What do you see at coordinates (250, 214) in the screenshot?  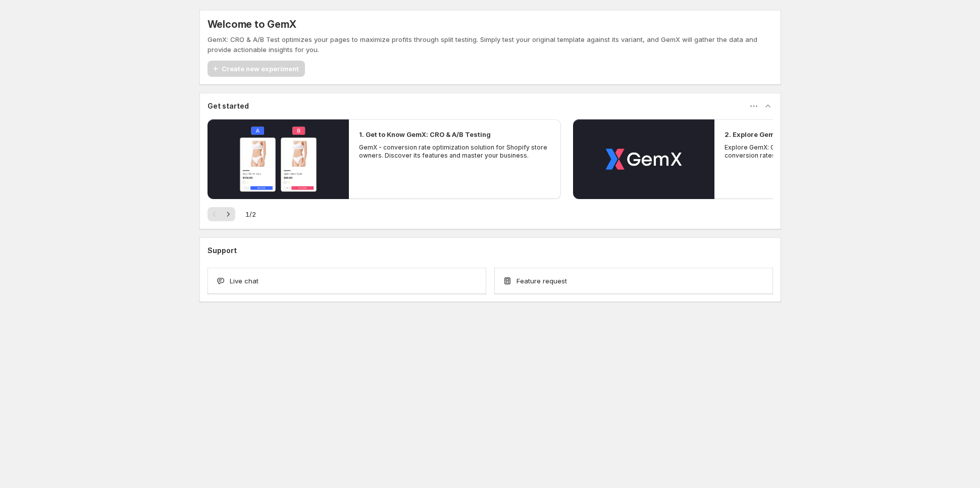 I see `span: 1 / 2` at bounding box center [250, 214].